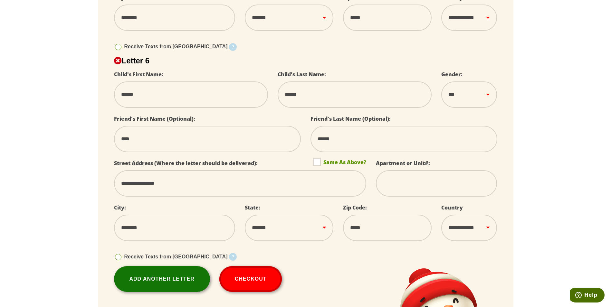  Describe the element at coordinates (355, 208) in the screenshot. I see `label: Zip Code:` at that location.